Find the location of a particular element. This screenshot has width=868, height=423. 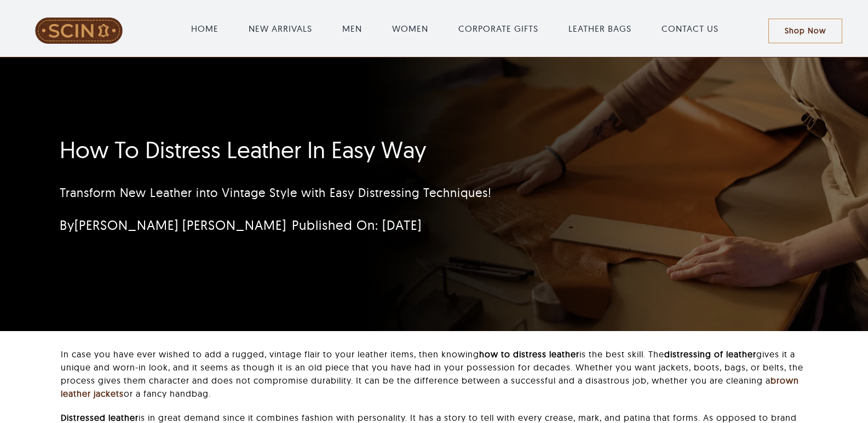

p: Transform New Leather into Vintage Style with Easy Distressing Techniques! is located at coordinates (369, 193).